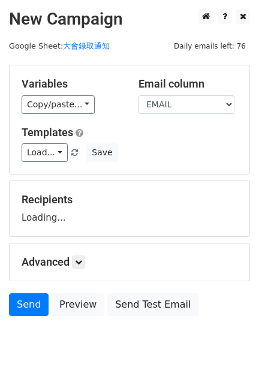 The height and width of the screenshot is (385, 259). I want to click on a: Load..., so click(44, 152).